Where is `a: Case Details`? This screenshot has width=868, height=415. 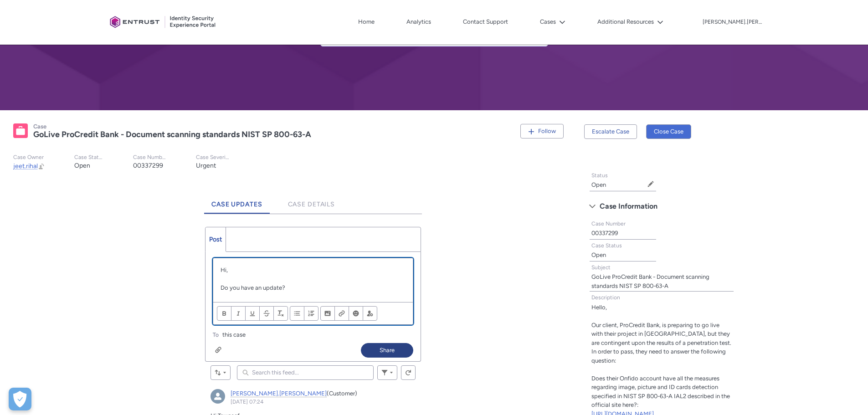
a: Case Details is located at coordinates (312, 201).